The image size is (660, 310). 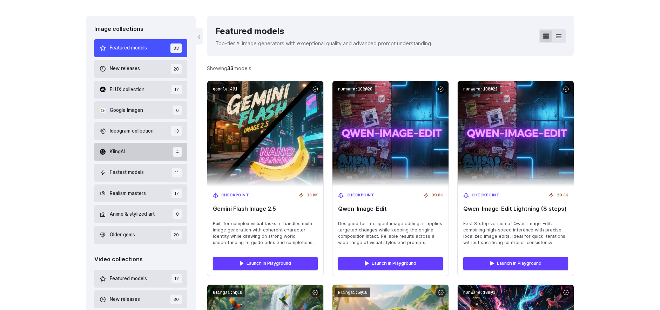 What do you see at coordinates (141, 173) in the screenshot?
I see `button: Fastest models 11` at bounding box center [141, 173].